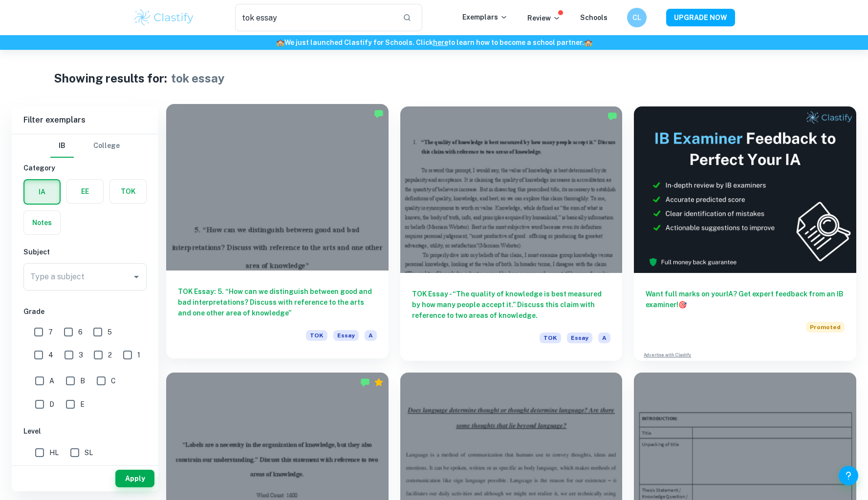 The image size is (868, 500). I want to click on a: Advertise with Clastify, so click(667, 354).